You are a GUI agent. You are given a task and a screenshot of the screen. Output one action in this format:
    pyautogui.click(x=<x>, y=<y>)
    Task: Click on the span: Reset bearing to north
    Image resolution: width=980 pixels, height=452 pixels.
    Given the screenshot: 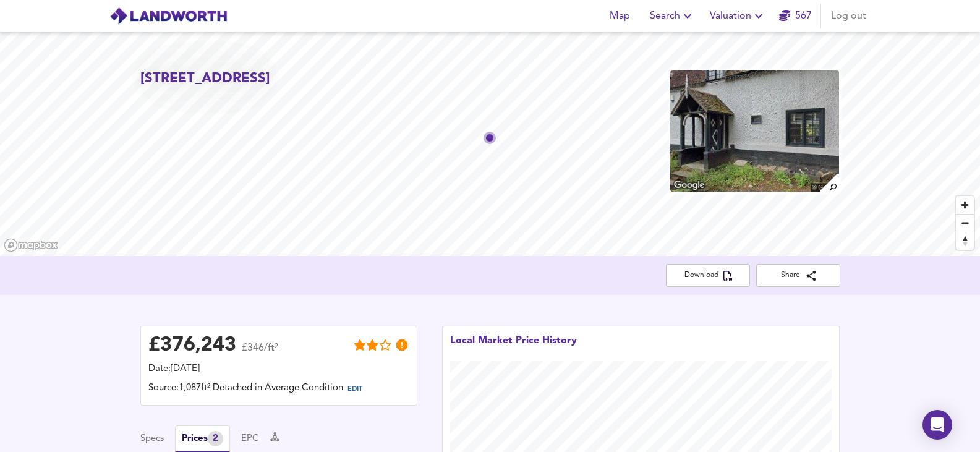 What is the action you would take?
    pyautogui.click(x=964, y=241)
    